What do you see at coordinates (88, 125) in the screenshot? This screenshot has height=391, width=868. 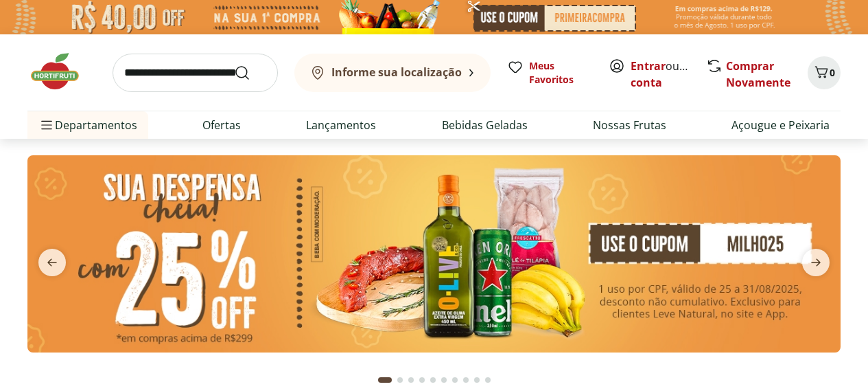 I see `span: Departamentos` at bounding box center [88, 125].